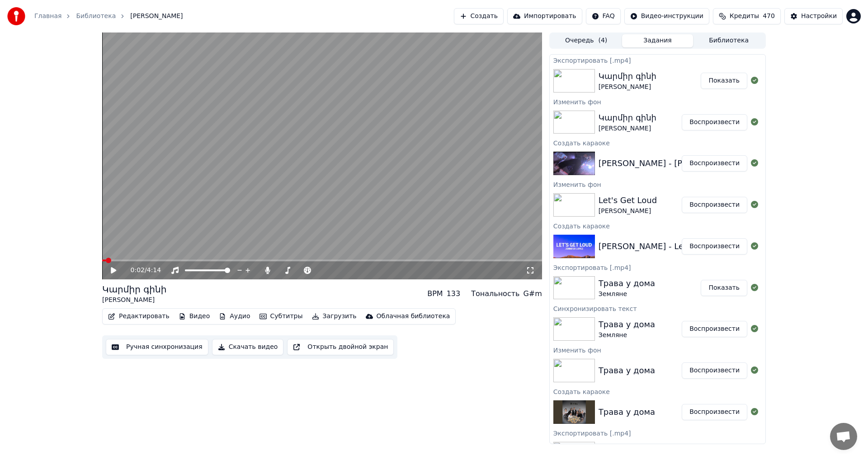 The height and width of the screenshot is (459, 868). Describe the element at coordinates (744, 16) in the screenshot. I see `span: Кредиты` at that location.